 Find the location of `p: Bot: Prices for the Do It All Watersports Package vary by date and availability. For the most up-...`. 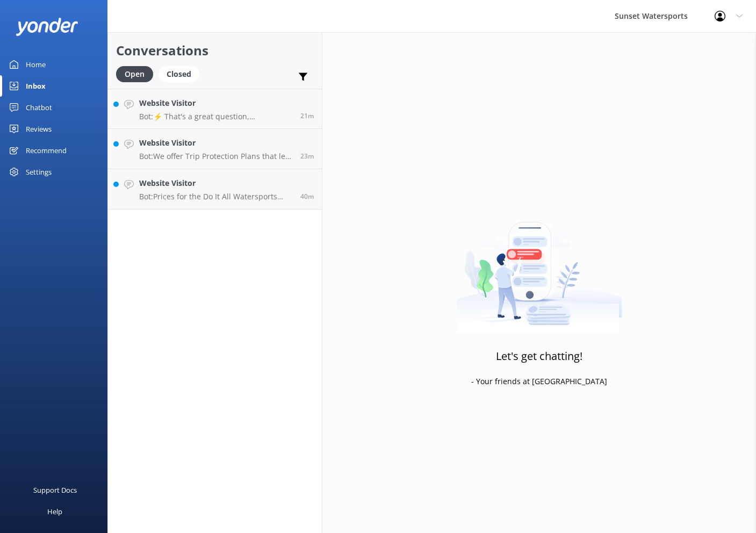

p: Bot: Prices for the Do It All Watersports Package vary by date and availability. For the most up-... is located at coordinates (215, 197).